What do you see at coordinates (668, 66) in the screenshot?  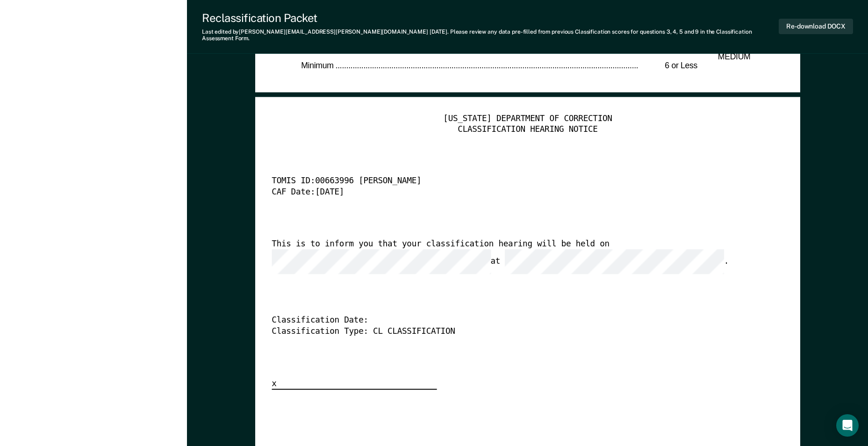 I see `div: 6 or Less` at bounding box center [668, 66].